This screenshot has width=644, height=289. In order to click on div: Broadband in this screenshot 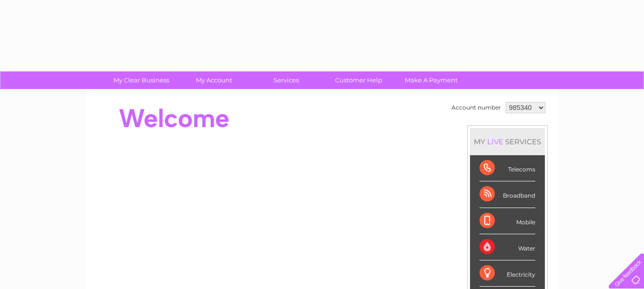, I will do `click(507, 194)`.